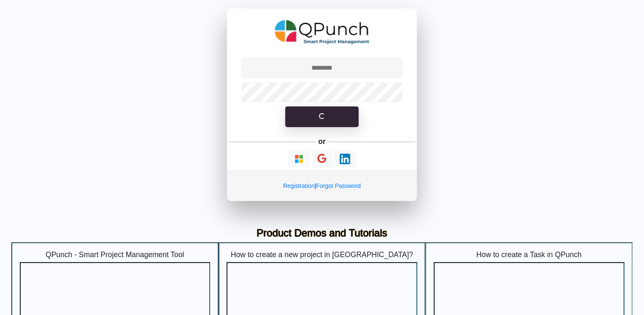 The width and height of the screenshot is (644, 315). Describe the element at coordinates (529, 255) in the screenshot. I see `h5: How to create a Task in QPunch` at that location.